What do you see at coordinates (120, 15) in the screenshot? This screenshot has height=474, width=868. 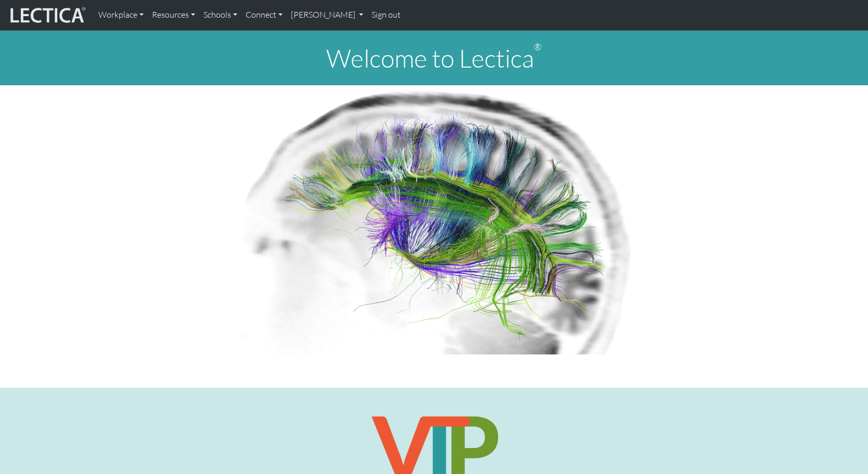 I see `a: Workplace` at bounding box center [120, 15].